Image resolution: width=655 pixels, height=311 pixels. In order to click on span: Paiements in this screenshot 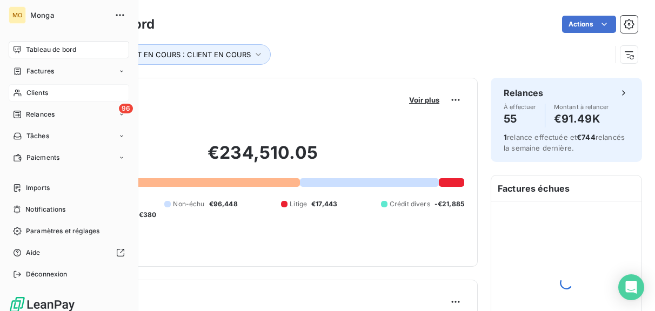, I will do `click(43, 158)`.